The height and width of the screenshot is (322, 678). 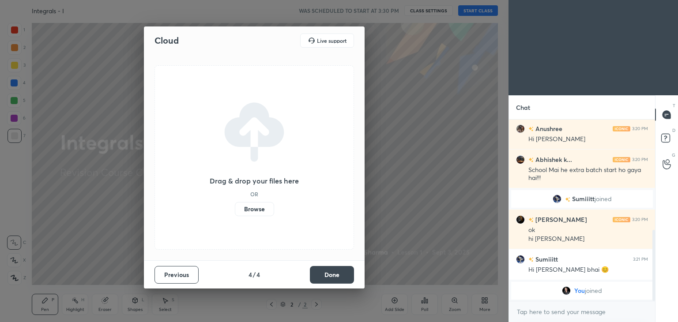 What do you see at coordinates (580, 291) in the screenshot?
I see `span: You` at bounding box center [580, 291].